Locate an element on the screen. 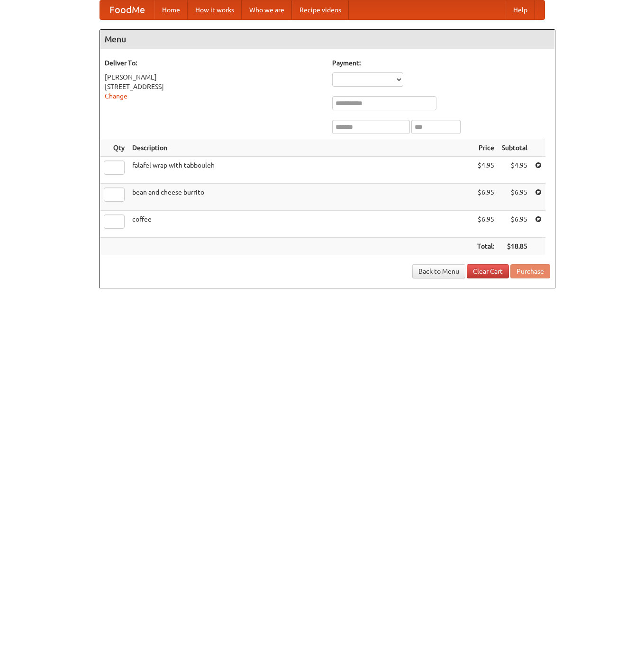  a: Back to Menu is located at coordinates (439, 271).